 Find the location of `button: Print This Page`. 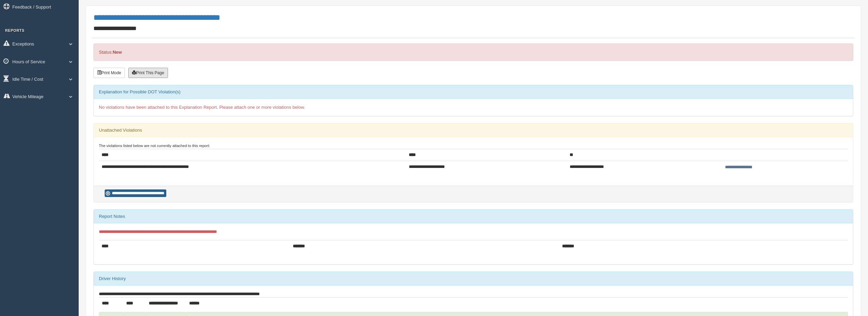

button: Print This Page is located at coordinates (148, 73).